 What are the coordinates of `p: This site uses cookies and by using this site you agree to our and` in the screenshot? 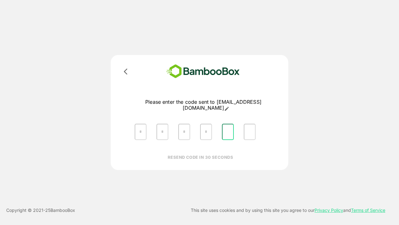 It's located at (288, 210).